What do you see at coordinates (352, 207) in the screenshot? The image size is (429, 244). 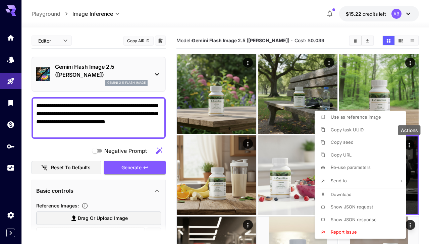 I see `span: Show JSON request` at bounding box center [352, 207].